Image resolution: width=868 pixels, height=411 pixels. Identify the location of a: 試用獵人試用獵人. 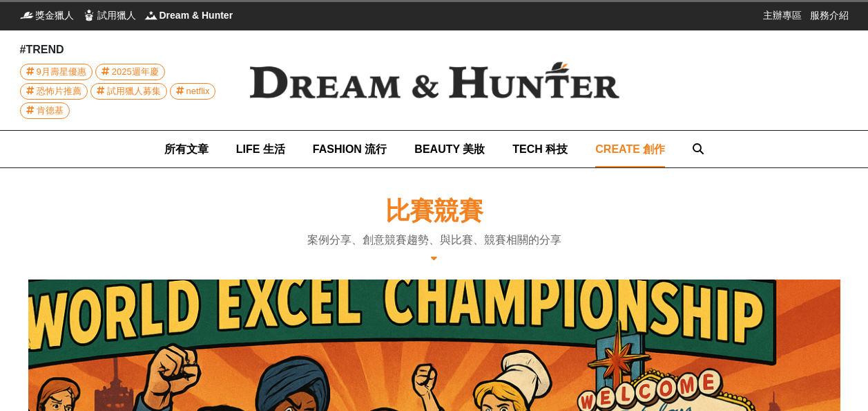
(109, 15).